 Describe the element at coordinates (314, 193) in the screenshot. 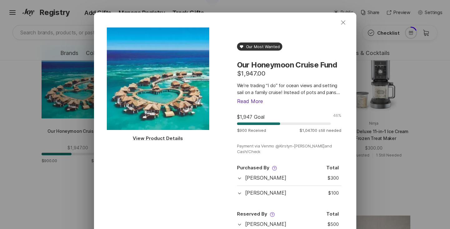

I see `span: $100` at that location.